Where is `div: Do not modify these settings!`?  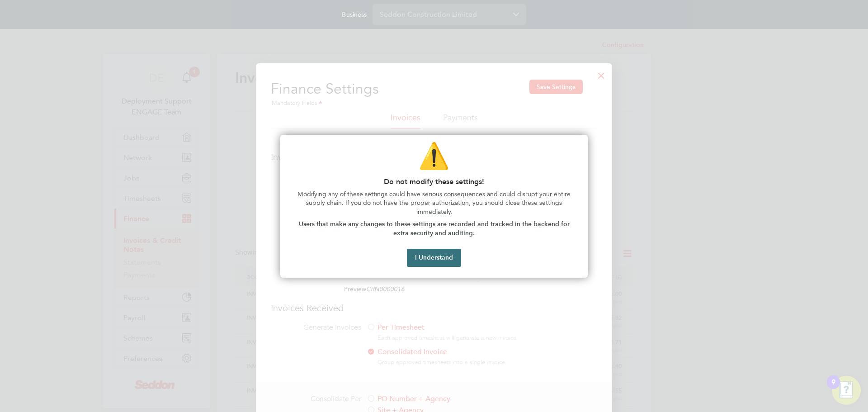 div: Do not modify these settings! is located at coordinates (434, 206).